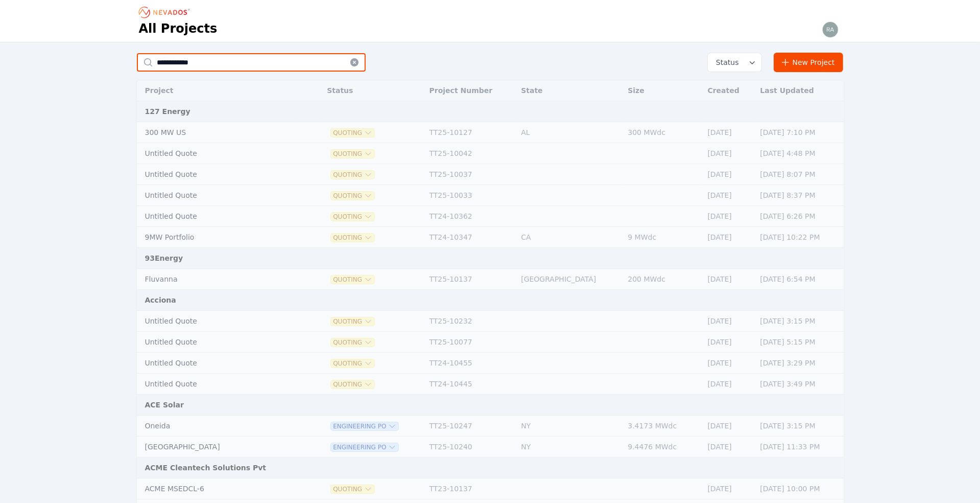 This screenshot has width=980, height=503. I want to click on td: TT24-10445, so click(470, 384).